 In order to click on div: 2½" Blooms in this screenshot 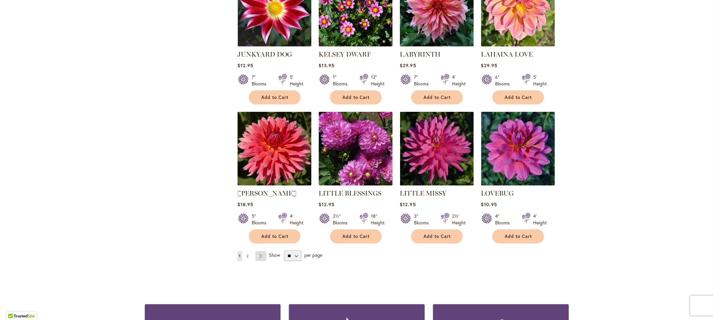, I will do `click(342, 220)`.